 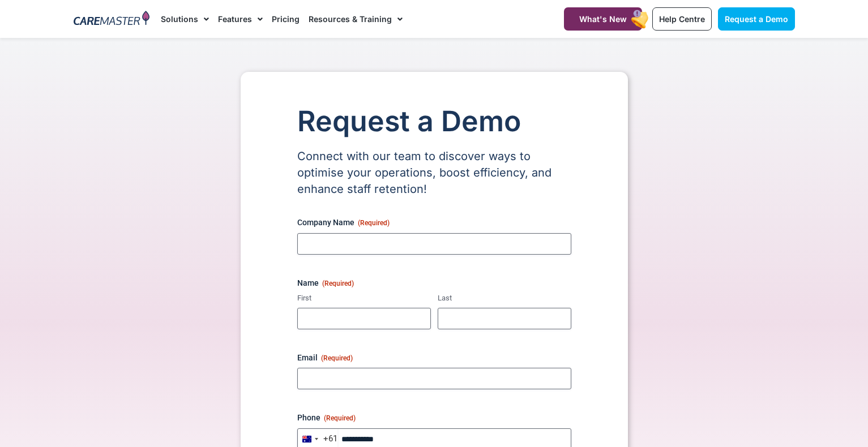 I want to click on span: What's New, so click(x=603, y=19).